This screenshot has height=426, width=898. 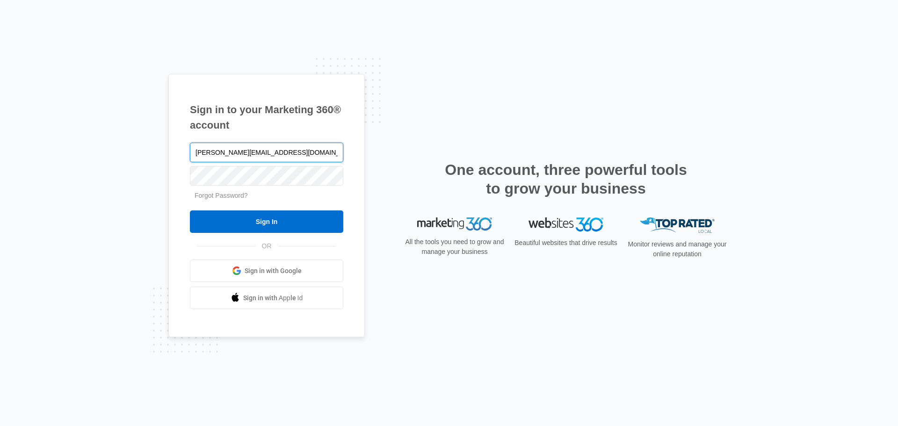 I want to click on h1: Sign in to your Marketing 360® account, so click(x=267, y=117).